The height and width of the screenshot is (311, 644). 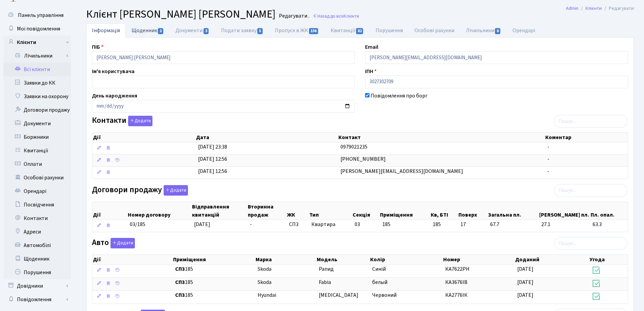 I want to click on label: День народження, so click(x=115, y=96).